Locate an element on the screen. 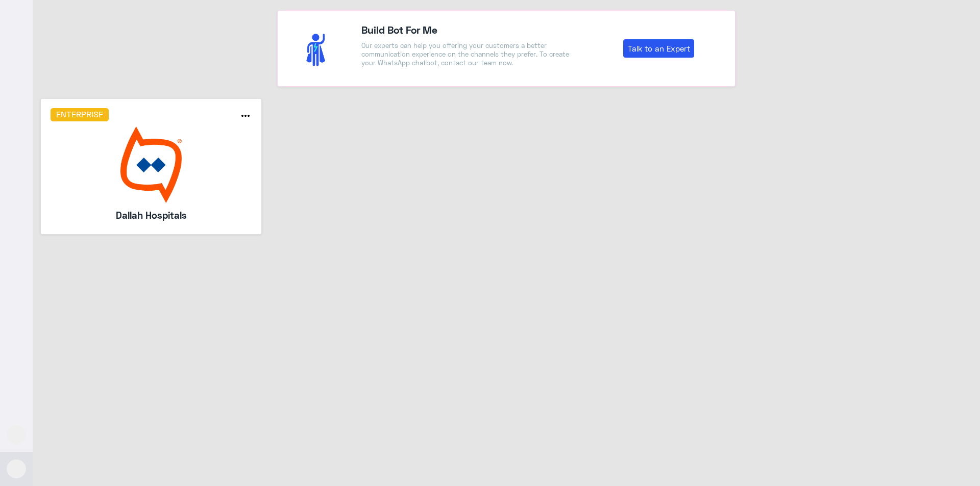  i: more_horiz is located at coordinates (246, 116).